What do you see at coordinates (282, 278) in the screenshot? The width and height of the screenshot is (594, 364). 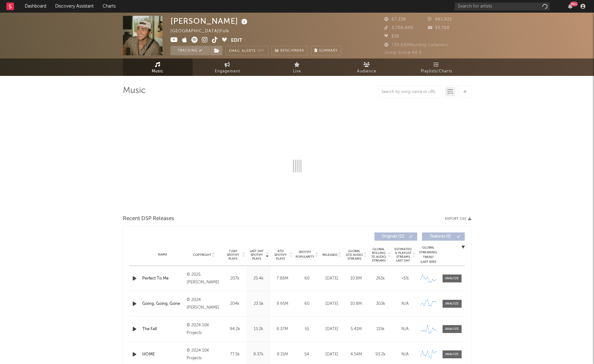 I see `div: 7.88M` at bounding box center [282, 278].